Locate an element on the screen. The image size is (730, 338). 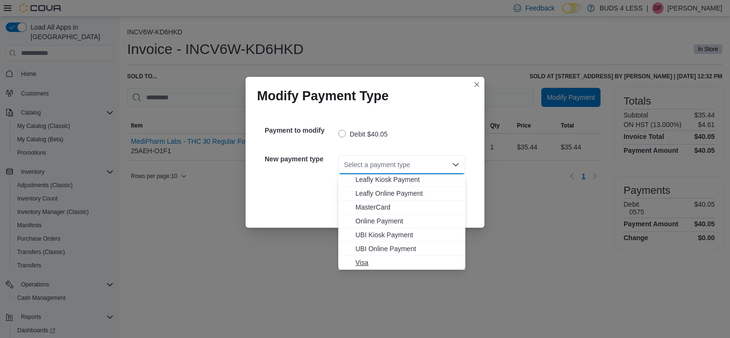
h5: New payment type is located at coordinates (301, 159).